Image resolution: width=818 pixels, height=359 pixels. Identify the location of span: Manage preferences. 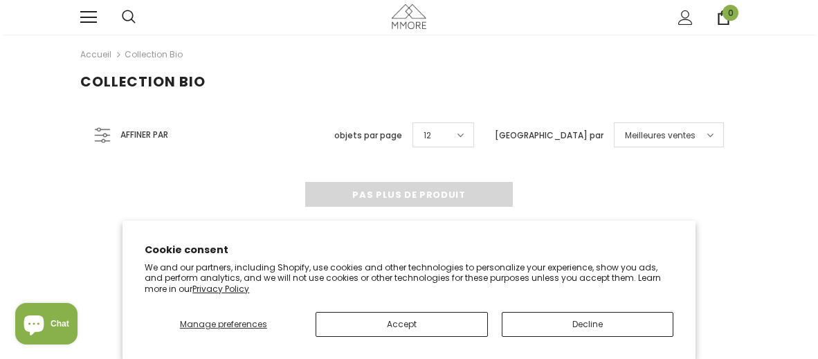
(224, 324).